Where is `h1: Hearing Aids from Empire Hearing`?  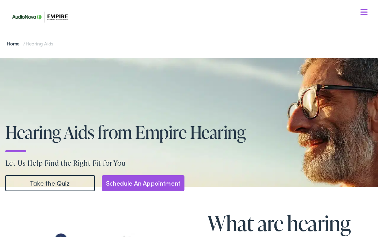 h1: Hearing Aids from Empire Hearing is located at coordinates (191, 132).